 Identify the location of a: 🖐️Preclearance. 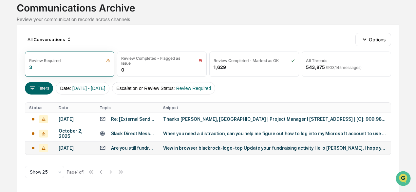
(24, 86).